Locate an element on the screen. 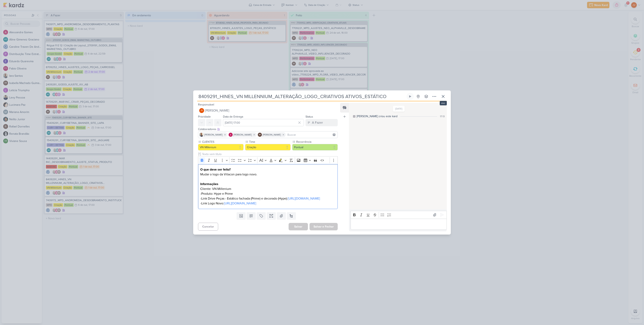  div: Joney Viana is located at coordinates (201, 111).